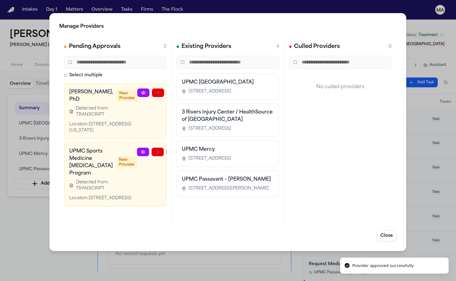  What do you see at coordinates (165, 47) in the screenshot?
I see `span: 2` at bounding box center [165, 47].